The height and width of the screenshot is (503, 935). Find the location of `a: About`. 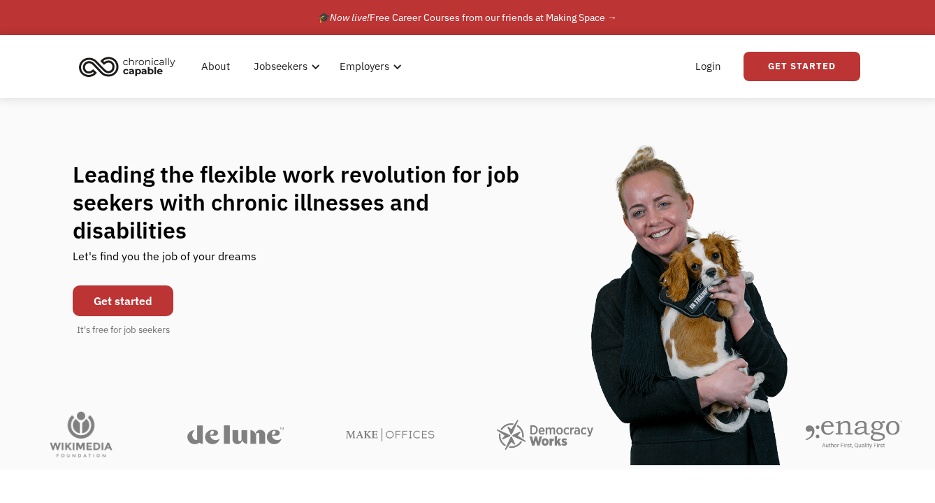

a: About is located at coordinates (215, 66).